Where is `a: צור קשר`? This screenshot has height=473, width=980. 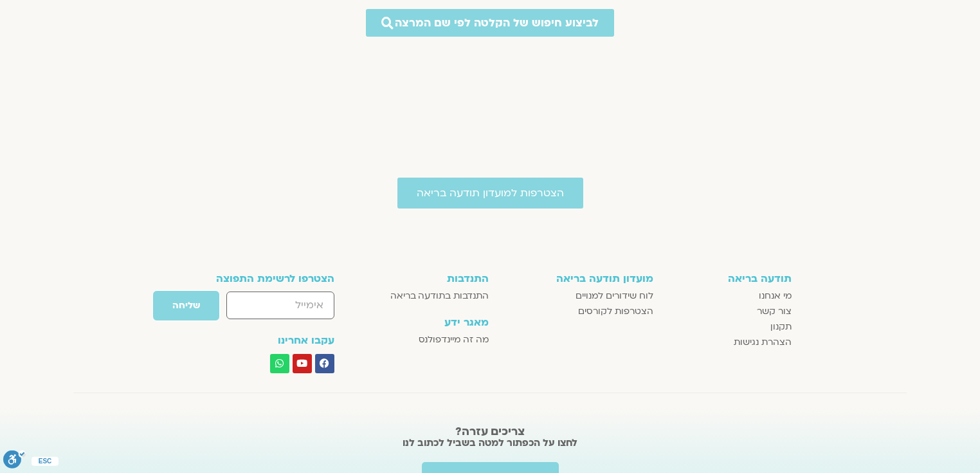 a: צור קשר is located at coordinates (729, 312).